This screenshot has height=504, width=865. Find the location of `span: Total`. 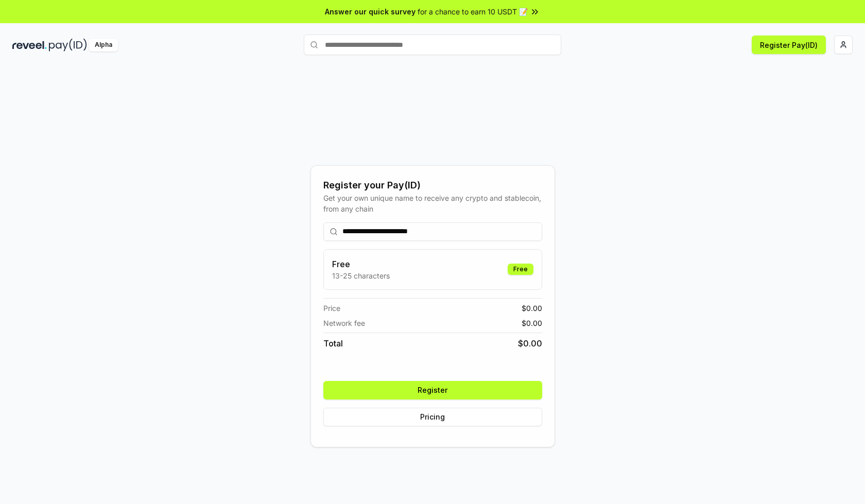

span: Total is located at coordinates (333, 344).